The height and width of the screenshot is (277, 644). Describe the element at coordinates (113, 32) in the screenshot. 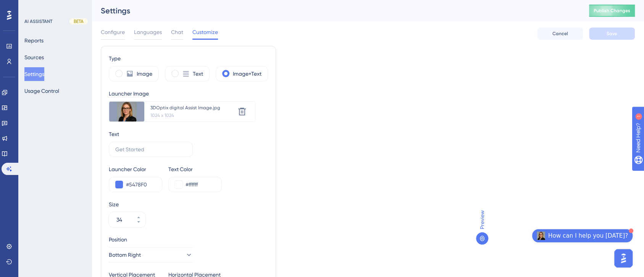

I see `span: Configure` at that location.